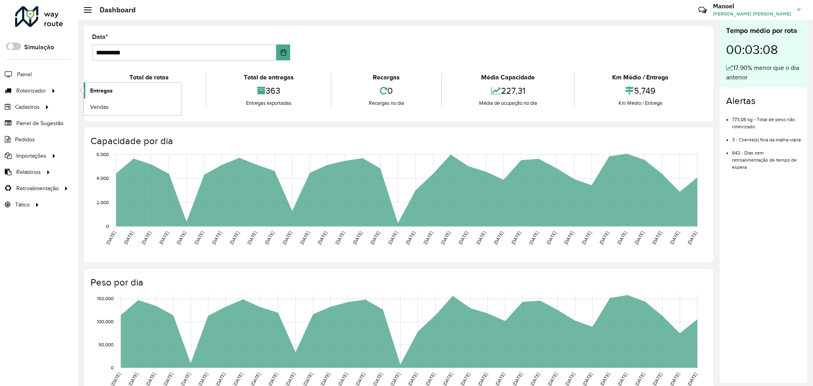  Describe the element at coordinates (386, 77) in the screenshot. I see `div: Recargas` at that location.